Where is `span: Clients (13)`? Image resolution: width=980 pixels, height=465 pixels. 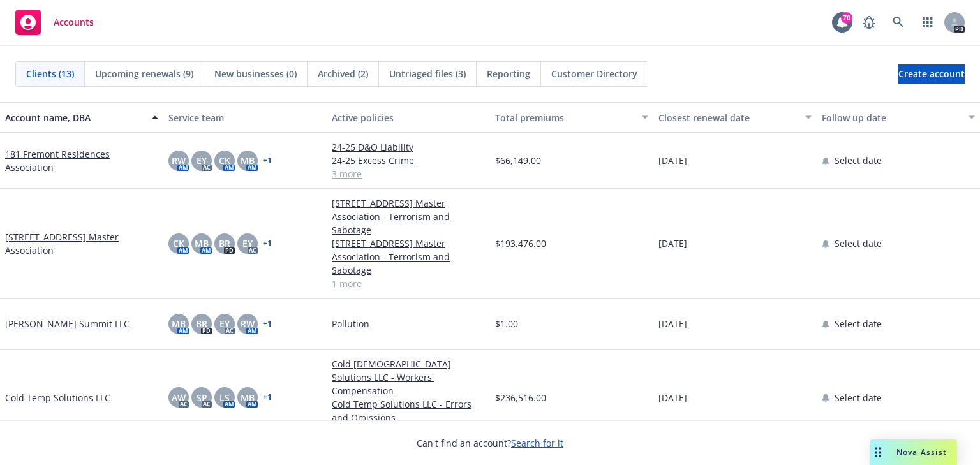 span: Clients (13) is located at coordinates (50, 74).